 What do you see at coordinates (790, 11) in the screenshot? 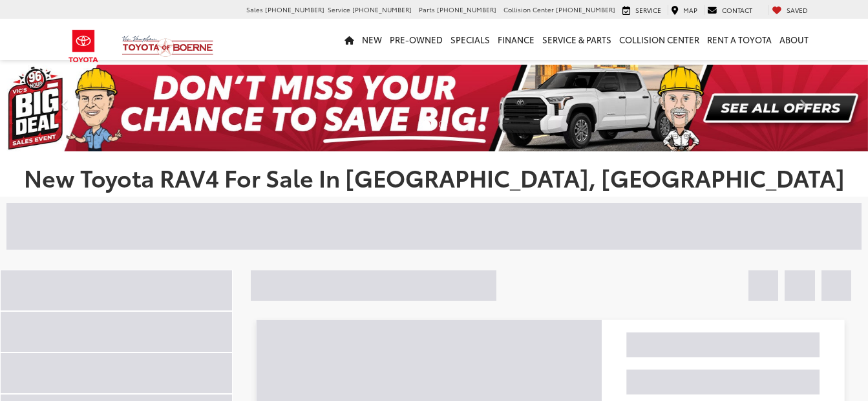
I see `a: My Saved Vehicles` at bounding box center [790, 11].